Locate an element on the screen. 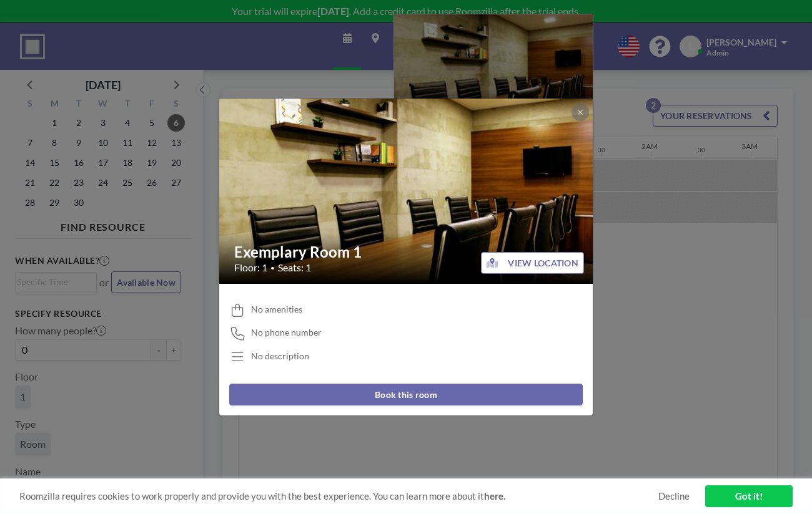 The image size is (812, 514). span: Floor: 1 is located at coordinates (251, 268).